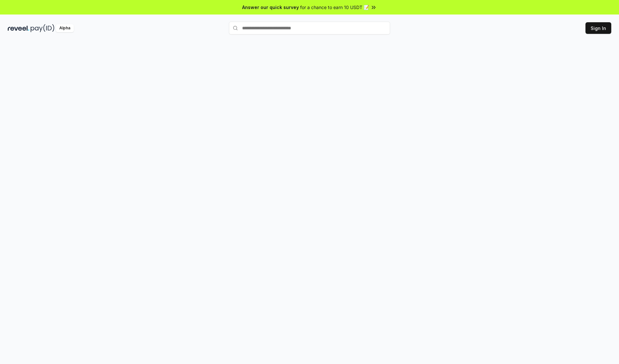 Image resolution: width=619 pixels, height=364 pixels. What do you see at coordinates (42, 28) in the screenshot?
I see `img: pay_id` at bounding box center [42, 28].